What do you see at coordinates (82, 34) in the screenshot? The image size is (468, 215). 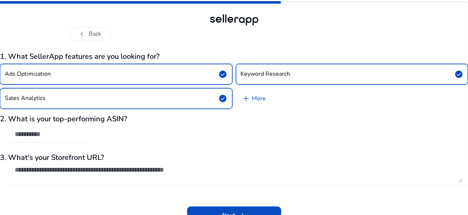 I see `span: chevron_left` at bounding box center [82, 34].